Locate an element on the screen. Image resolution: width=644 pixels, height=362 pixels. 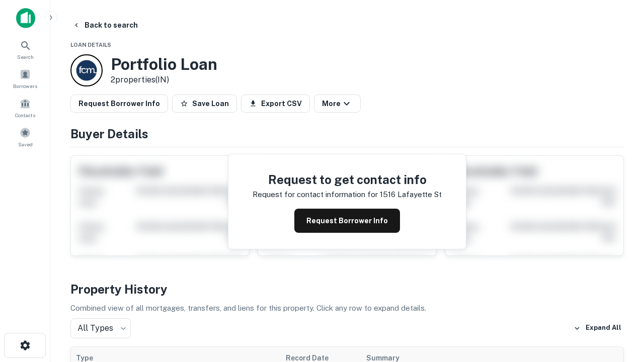
a: Saved is located at coordinates (25, 137).